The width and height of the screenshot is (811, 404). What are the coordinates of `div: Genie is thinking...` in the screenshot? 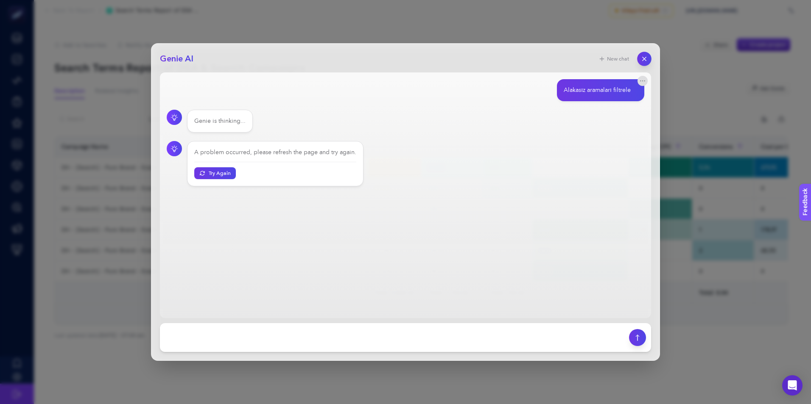 It's located at (220, 121).